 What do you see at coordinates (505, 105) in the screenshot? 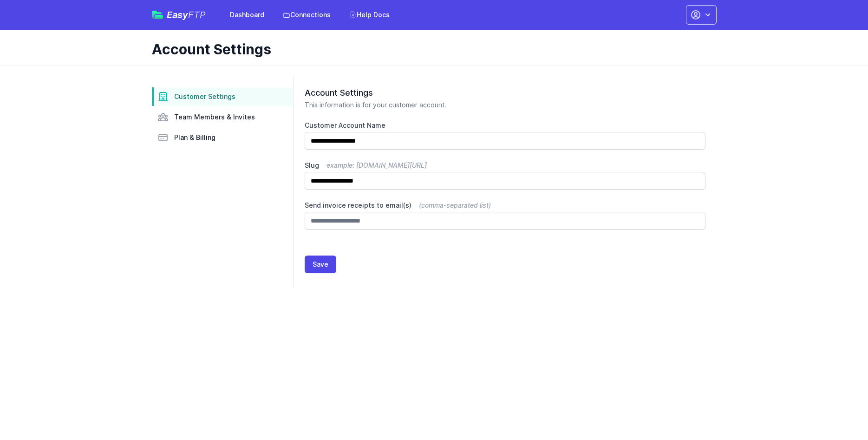
I see `p: This information is for your customer account.` at bounding box center [505, 105].